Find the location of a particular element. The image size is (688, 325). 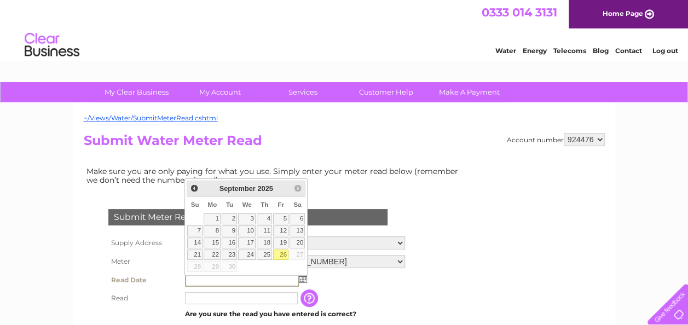

th: Read Date is located at coordinates (144, 280).